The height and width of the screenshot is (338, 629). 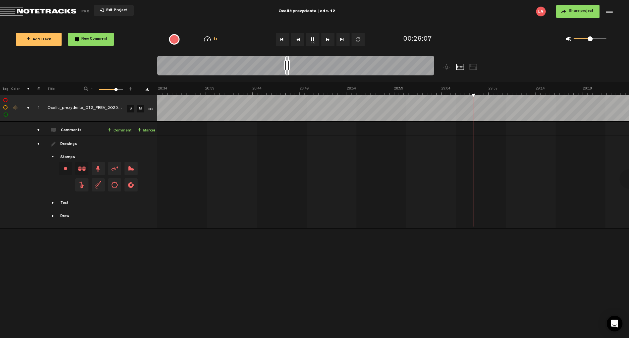 What do you see at coordinates (343, 39) in the screenshot?
I see `button: Go to end` at bounding box center [343, 39].